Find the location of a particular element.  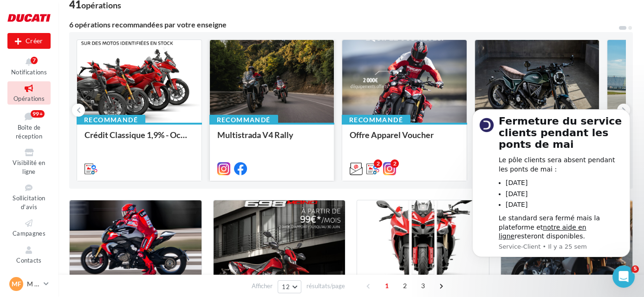

div: 99+ is located at coordinates (38, 114).